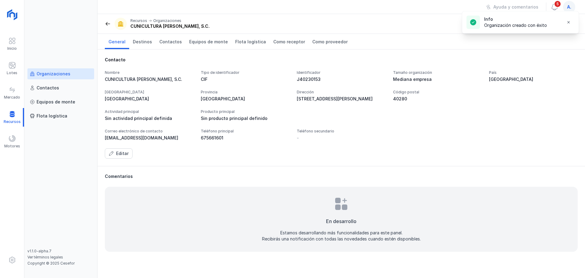 The image size is (585, 278). Describe the element at coordinates (61, 251) in the screenshot. I see `div: v1.1.0-alpha.7` at that location.